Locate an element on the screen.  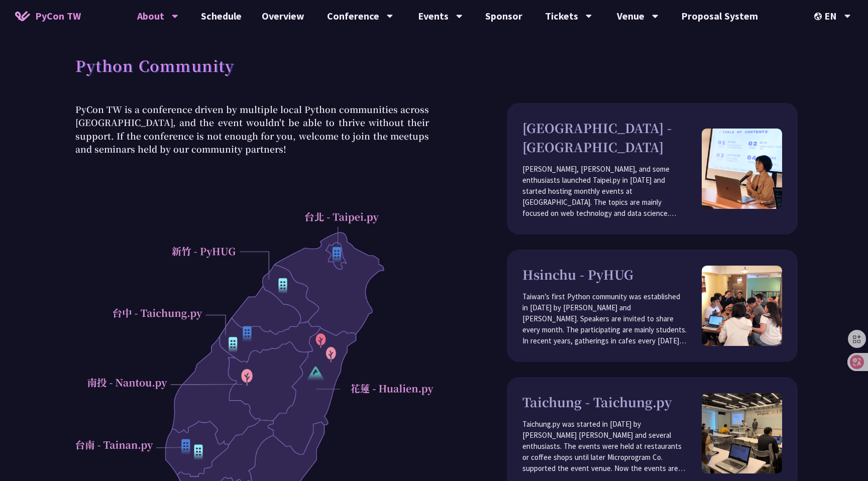
img: Locale Icon is located at coordinates (820, 16).